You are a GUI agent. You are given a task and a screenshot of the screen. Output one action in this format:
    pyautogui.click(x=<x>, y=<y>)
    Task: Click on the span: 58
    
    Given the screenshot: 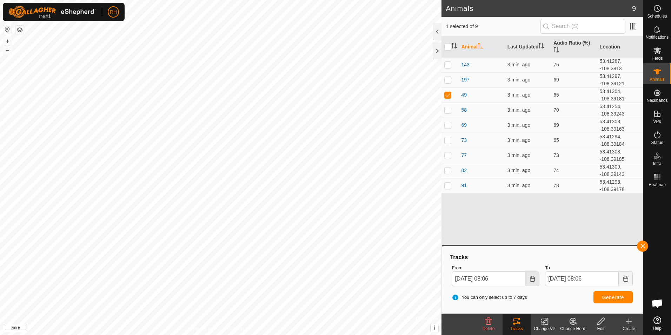 What is the action you would take?
    pyautogui.click(x=464, y=110)
    